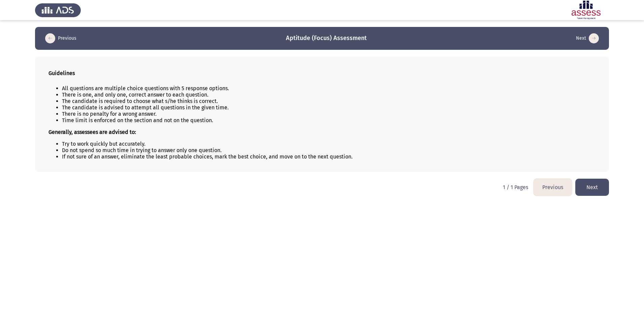 The image size is (644, 321). What do you see at coordinates (515, 187) in the screenshot?
I see `p: 1 / 1 Pages` at bounding box center [515, 187].